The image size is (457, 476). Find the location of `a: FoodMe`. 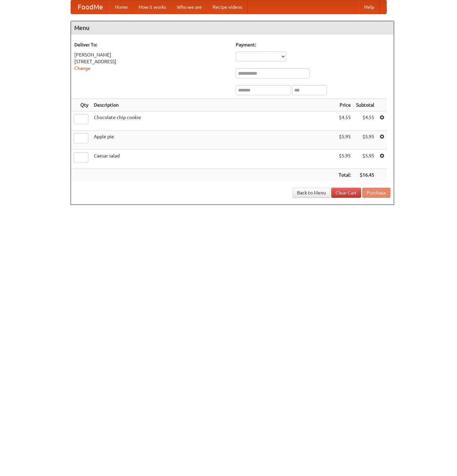

a: FoodMe is located at coordinates (90, 7).